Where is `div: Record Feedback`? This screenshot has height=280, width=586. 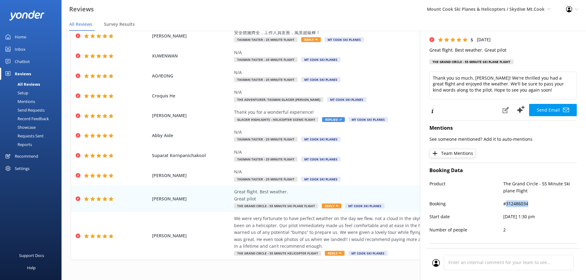 div: Record Feedback is located at coordinates (26, 119).